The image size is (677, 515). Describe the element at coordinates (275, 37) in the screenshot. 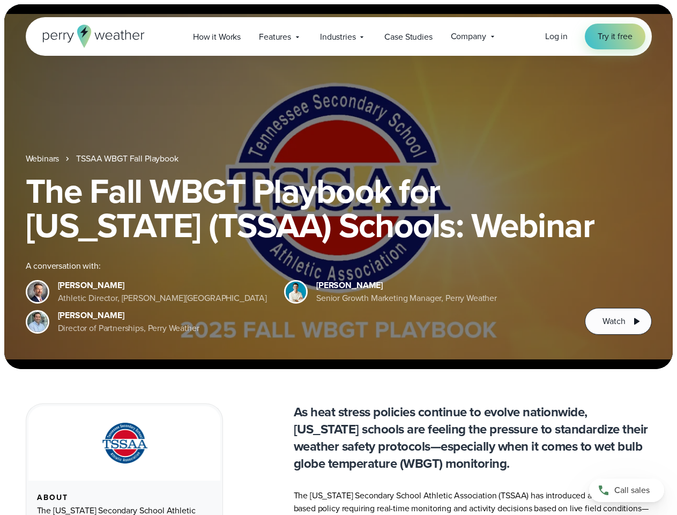

I see `span: Features` at that location.